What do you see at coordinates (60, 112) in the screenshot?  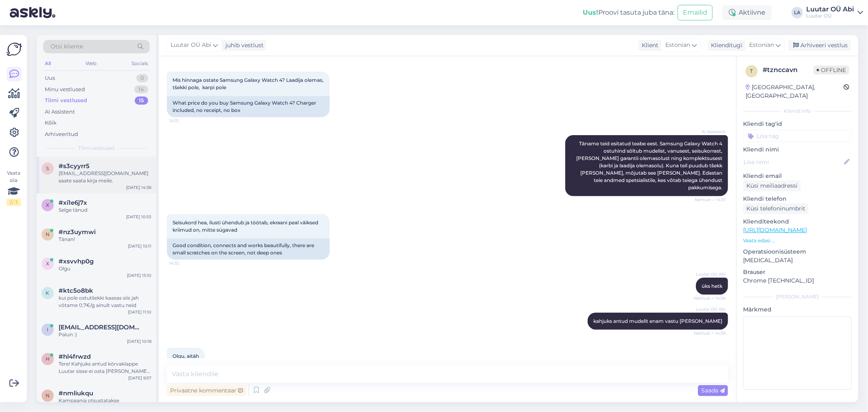 I see `div: AI Assistent` at bounding box center [60, 112].